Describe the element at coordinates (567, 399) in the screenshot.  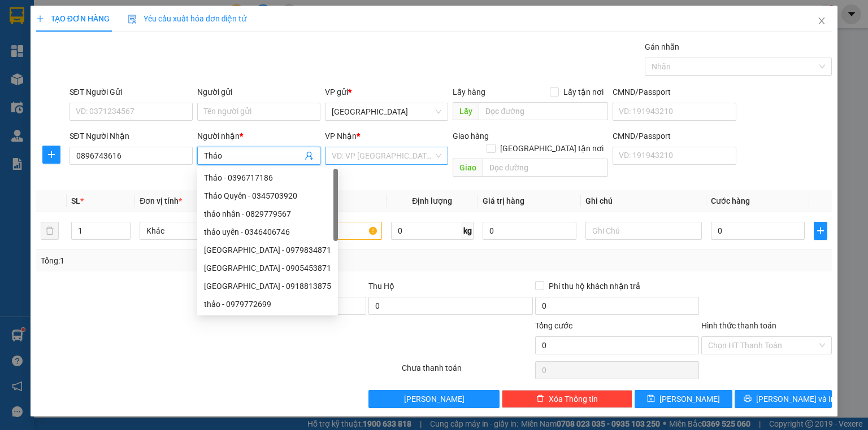
I see `button: deleteXóa Thông tin` at that location.